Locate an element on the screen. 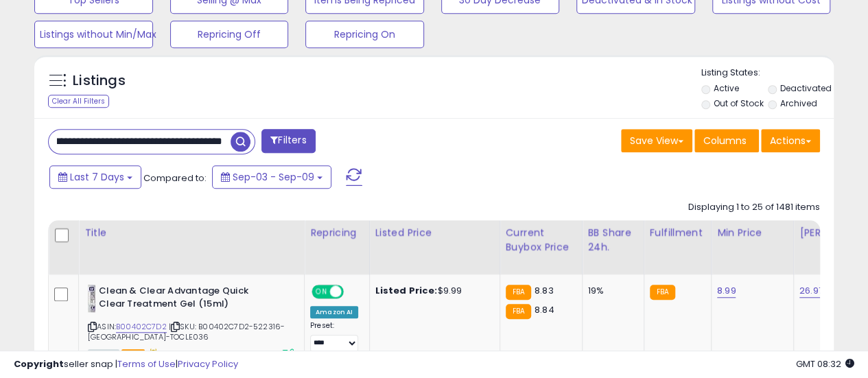 This screenshot has width=868, height=378. span: 2025-09-17 08:32 GMT is located at coordinates (825, 364).